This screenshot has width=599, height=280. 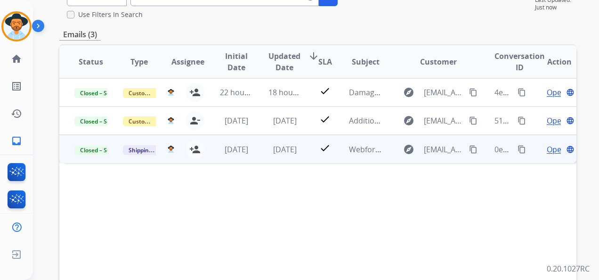 What do you see at coordinates (110, 15) in the screenshot?
I see `label: Use Filters In Search` at bounding box center [110, 15].